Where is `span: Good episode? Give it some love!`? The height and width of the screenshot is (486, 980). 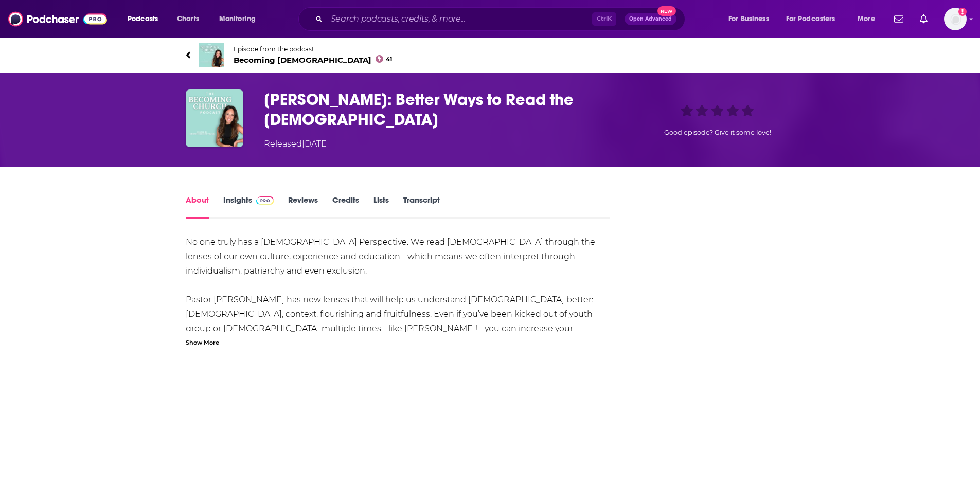 span: Good episode? Give it some love! is located at coordinates (718, 132).